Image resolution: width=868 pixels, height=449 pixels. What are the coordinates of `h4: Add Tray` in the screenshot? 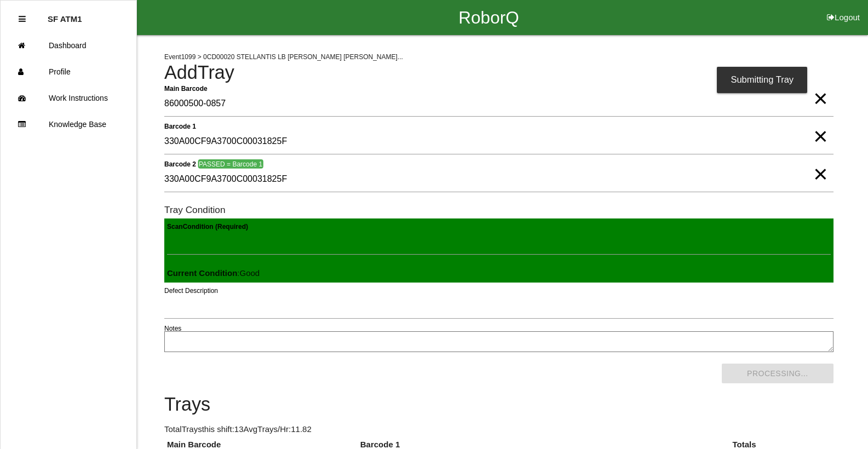 It's located at (499, 73).